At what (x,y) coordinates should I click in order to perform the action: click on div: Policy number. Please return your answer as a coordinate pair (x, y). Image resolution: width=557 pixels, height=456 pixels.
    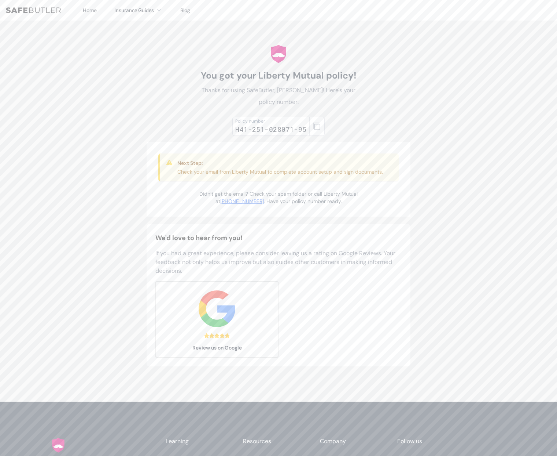
    Looking at the image, I should click on (271, 121).